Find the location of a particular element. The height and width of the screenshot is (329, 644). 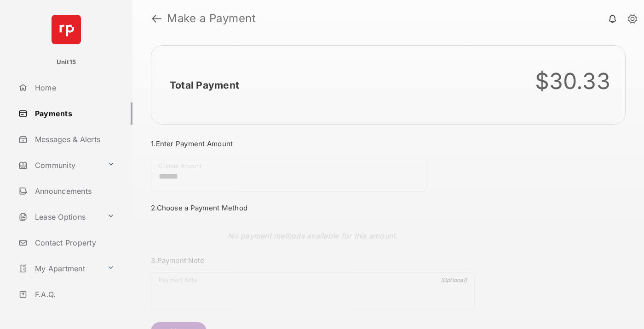

a: Announcements is located at coordinates (74, 191).